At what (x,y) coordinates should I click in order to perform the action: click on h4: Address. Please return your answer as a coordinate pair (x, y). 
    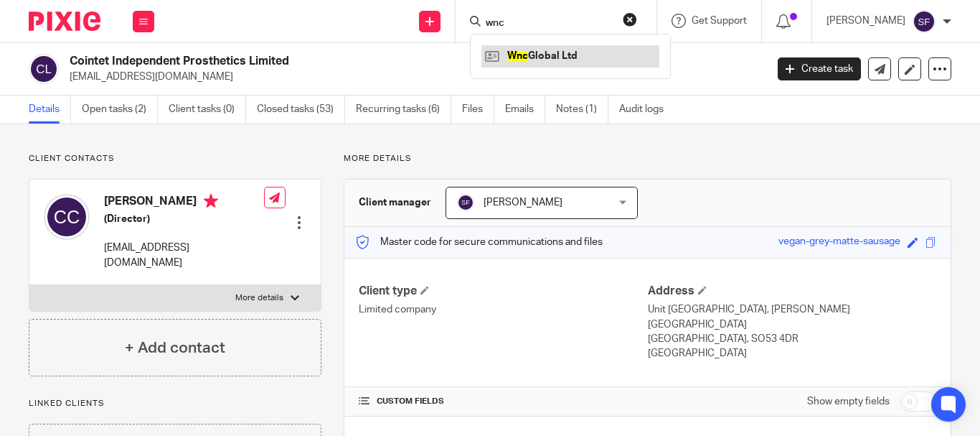
    Looking at the image, I should click on (792, 291).